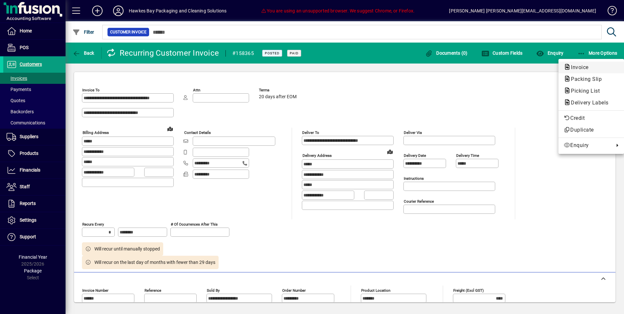 The width and height of the screenshot is (624, 314). I want to click on span: Delivery Labels, so click(588, 103).